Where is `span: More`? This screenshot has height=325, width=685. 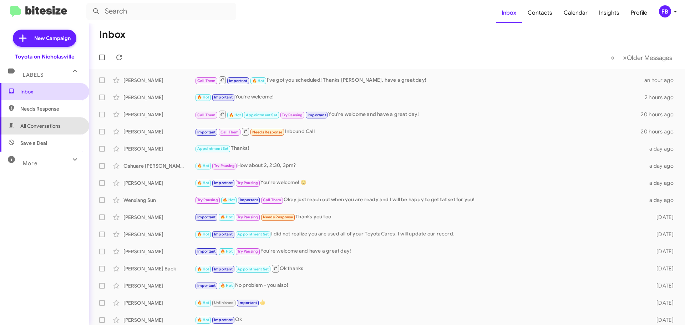
span: More is located at coordinates (30, 163).